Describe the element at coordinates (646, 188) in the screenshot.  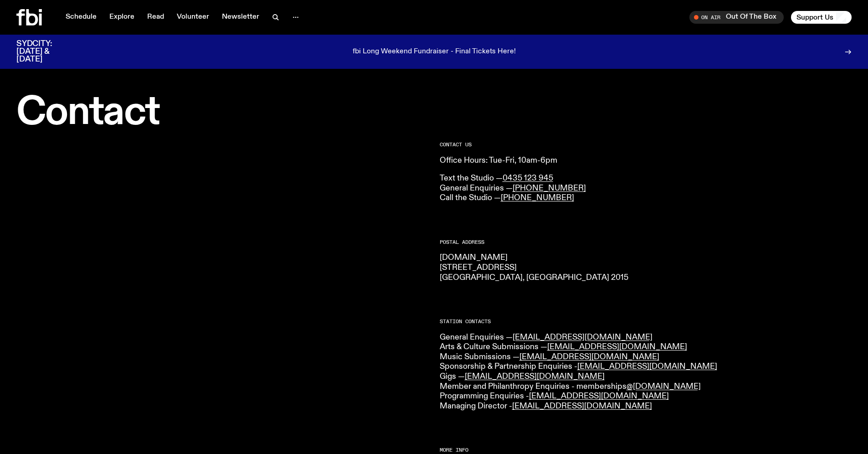
I see `p: Text the Studio — General Enquiries — Call the Studio —` at that location.